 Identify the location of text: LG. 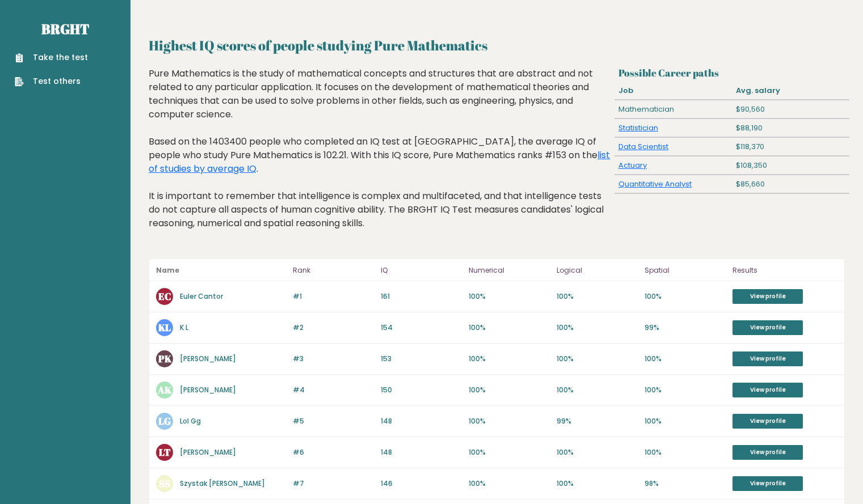
(164, 421).